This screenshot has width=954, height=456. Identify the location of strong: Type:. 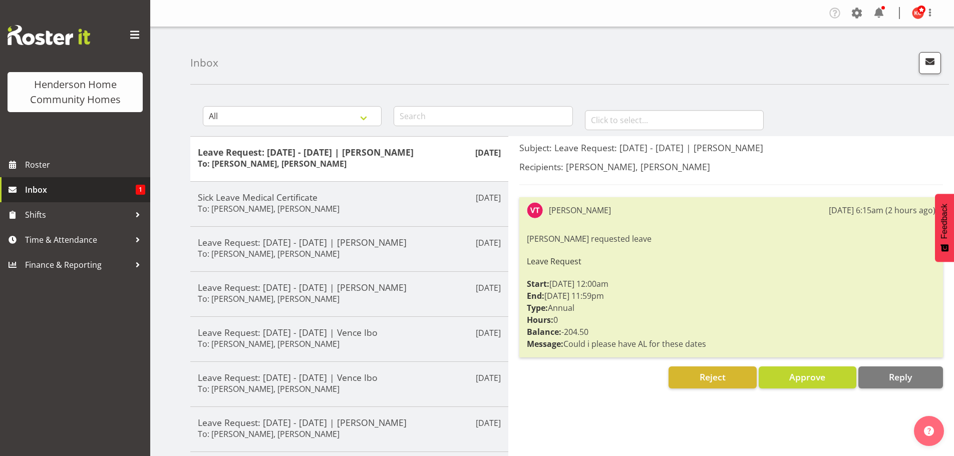
(537, 308).